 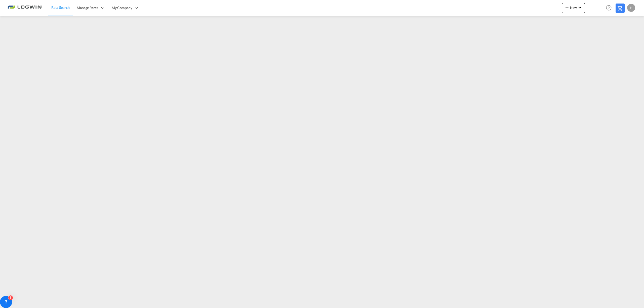 What do you see at coordinates (87, 8) in the screenshot?
I see `span: Manage Rates` at bounding box center [87, 8].